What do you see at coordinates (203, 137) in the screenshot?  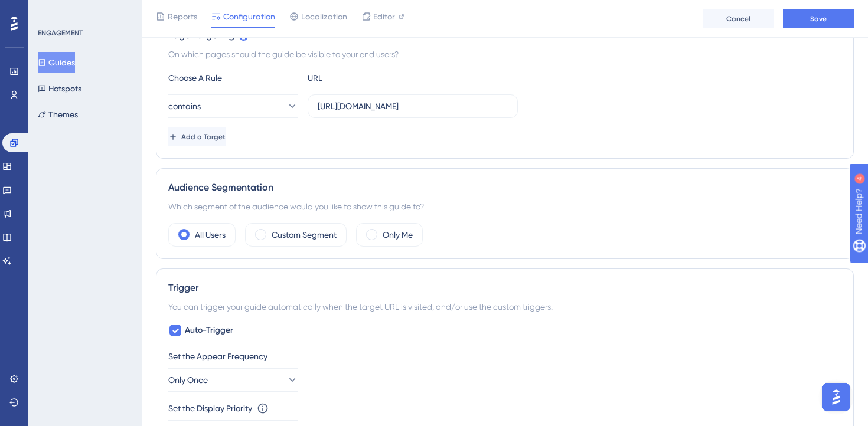 I see `span: Add a Target` at bounding box center [203, 137].